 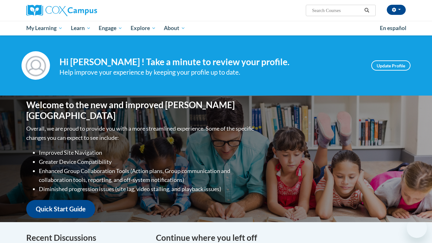 What do you see at coordinates (44, 28) in the screenshot?
I see `a: My Learning` at bounding box center [44, 28].